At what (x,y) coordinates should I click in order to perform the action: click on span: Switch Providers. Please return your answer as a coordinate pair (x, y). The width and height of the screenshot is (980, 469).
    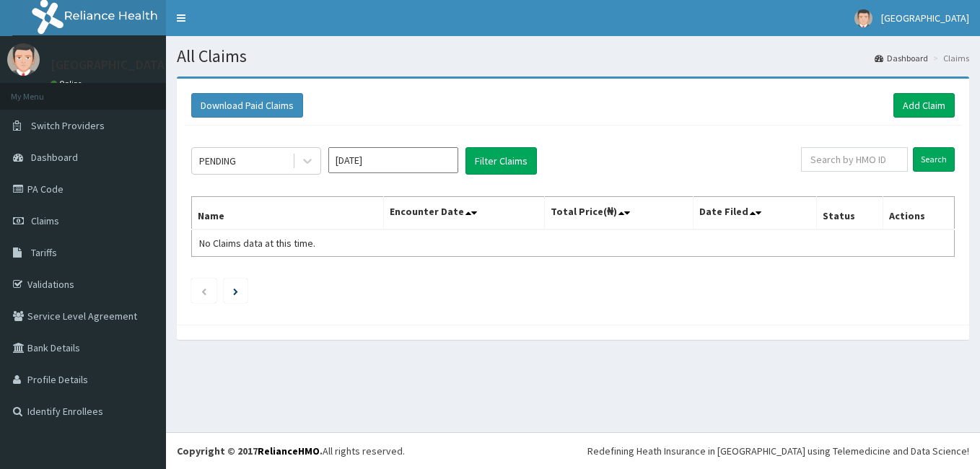
    Looking at the image, I should click on (68, 126).